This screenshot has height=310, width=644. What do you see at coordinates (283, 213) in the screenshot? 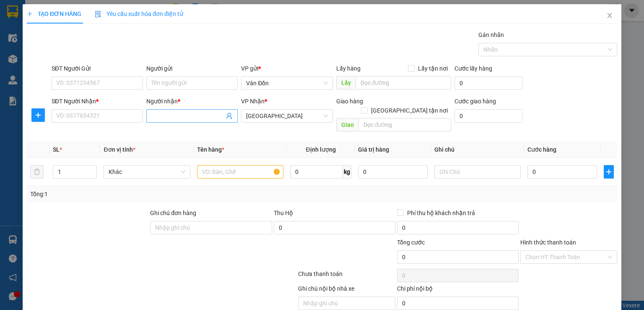
I see `span: Thu Hộ` at bounding box center [283, 213].